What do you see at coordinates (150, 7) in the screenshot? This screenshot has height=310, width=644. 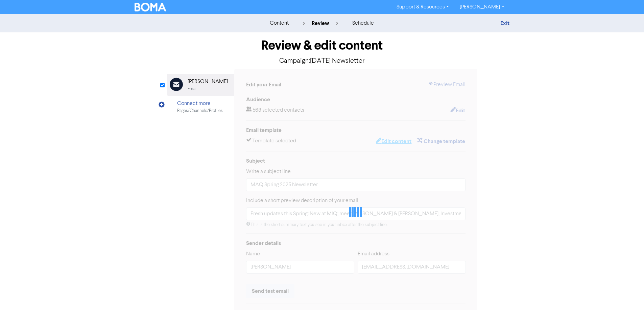 I see `img: BOMA Logo` at bounding box center [150, 7].